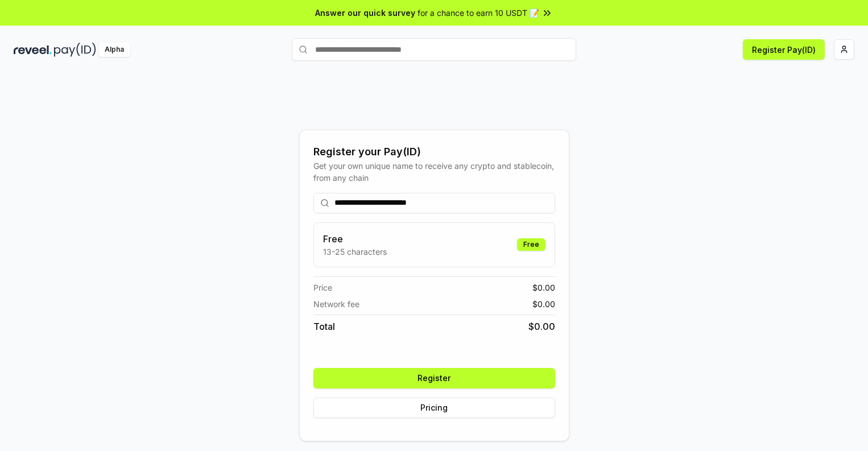 The height and width of the screenshot is (451, 868). I want to click on div: Register your Pay(ID), so click(434, 152).